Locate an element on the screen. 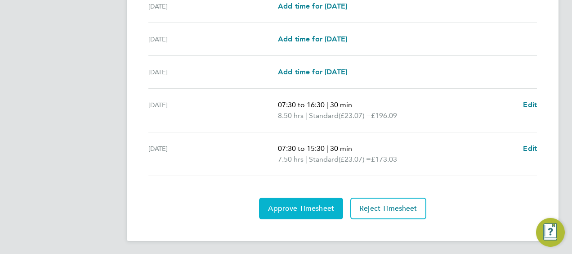 This screenshot has height=254, width=572. button: Reject Timesheet is located at coordinates (388, 208).